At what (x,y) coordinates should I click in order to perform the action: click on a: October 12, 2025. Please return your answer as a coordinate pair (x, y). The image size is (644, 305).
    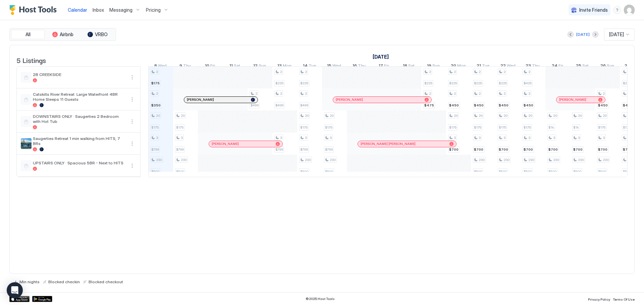
    Looking at the image, I should click on (260, 66).